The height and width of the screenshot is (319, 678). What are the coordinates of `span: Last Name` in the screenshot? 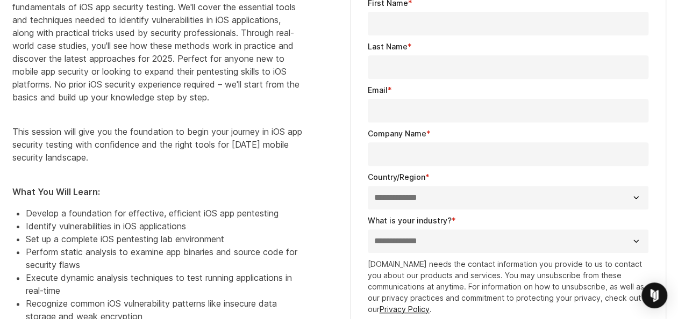 It's located at (387, 46).